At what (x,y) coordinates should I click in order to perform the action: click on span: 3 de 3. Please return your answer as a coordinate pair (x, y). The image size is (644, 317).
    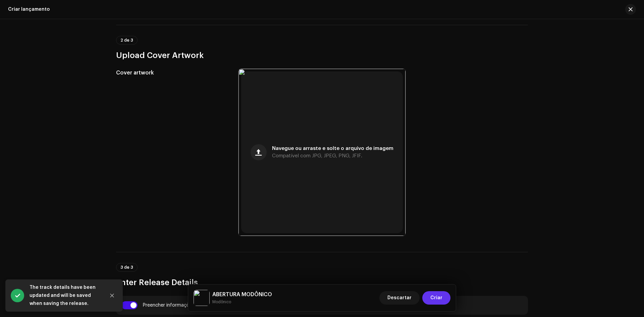
    Looking at the image, I should click on (127, 267).